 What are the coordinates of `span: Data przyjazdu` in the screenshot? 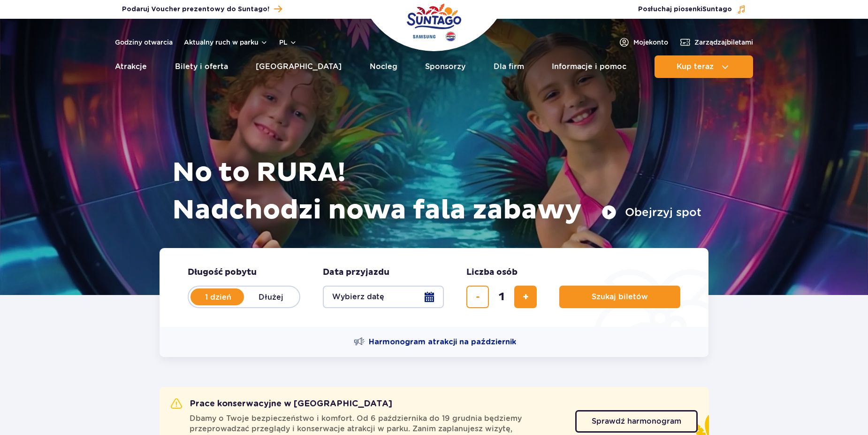 It's located at (356, 272).